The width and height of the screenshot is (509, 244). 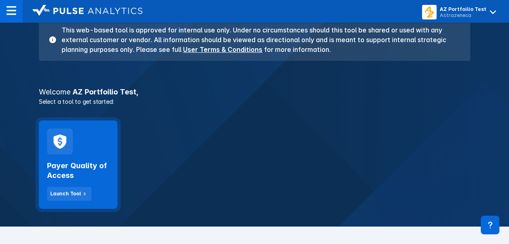 What do you see at coordinates (66, 193) in the screenshot?
I see `div: Launch Tool` at bounding box center [66, 193].